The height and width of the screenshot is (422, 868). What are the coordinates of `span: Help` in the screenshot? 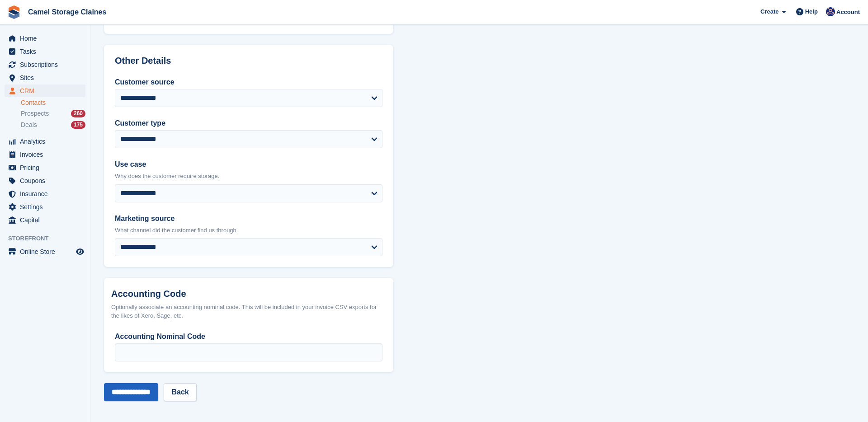 It's located at (811, 12).